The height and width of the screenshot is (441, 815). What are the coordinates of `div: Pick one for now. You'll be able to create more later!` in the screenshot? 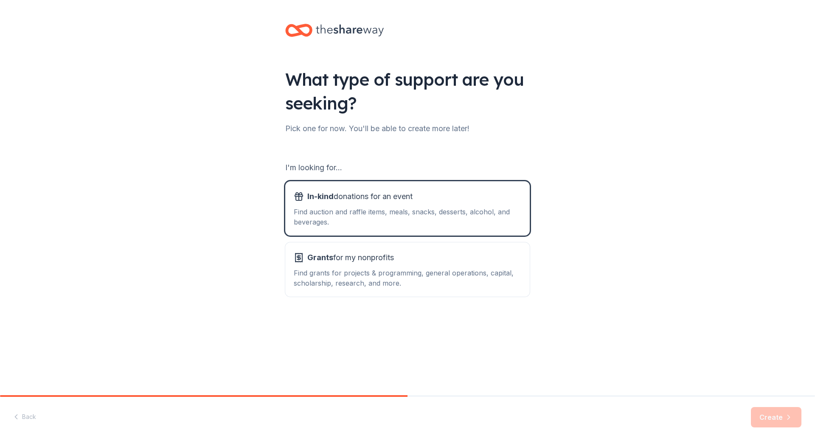 It's located at (408, 129).